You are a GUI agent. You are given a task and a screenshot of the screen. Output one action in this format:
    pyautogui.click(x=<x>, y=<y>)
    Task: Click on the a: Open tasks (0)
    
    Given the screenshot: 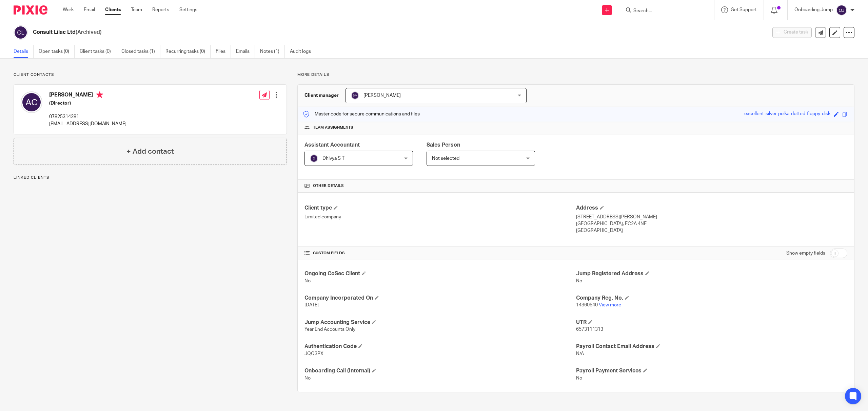 What is the action you would take?
    pyautogui.click(x=57, y=52)
    